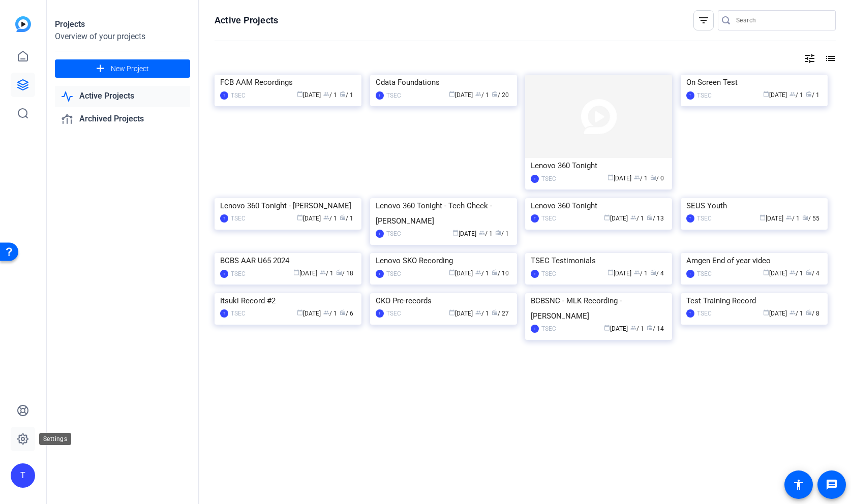  I want to click on span: / 10, so click(500, 273).